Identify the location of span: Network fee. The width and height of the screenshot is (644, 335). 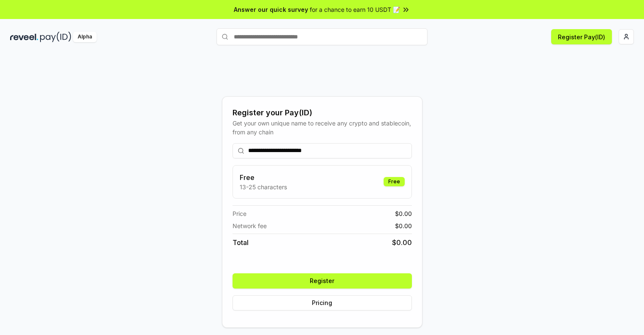
(250, 225).